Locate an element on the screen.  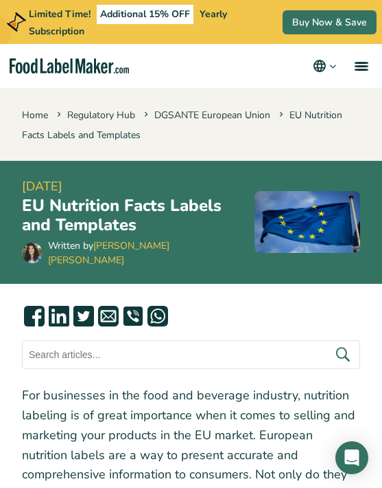
div: Open Intercom Messenger is located at coordinates (352, 457).